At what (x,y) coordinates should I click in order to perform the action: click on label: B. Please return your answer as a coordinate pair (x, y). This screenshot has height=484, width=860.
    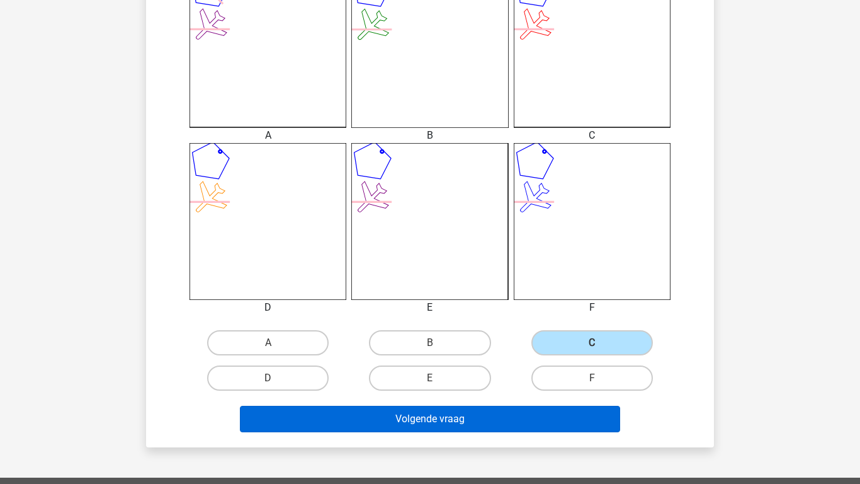
    Looking at the image, I should click on (430, 343).